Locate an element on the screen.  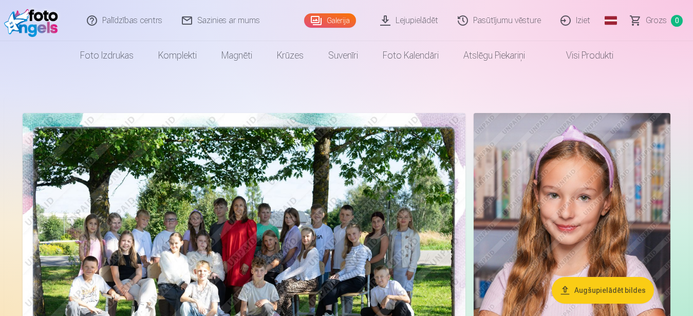
a: Krūzes is located at coordinates (290, 55).